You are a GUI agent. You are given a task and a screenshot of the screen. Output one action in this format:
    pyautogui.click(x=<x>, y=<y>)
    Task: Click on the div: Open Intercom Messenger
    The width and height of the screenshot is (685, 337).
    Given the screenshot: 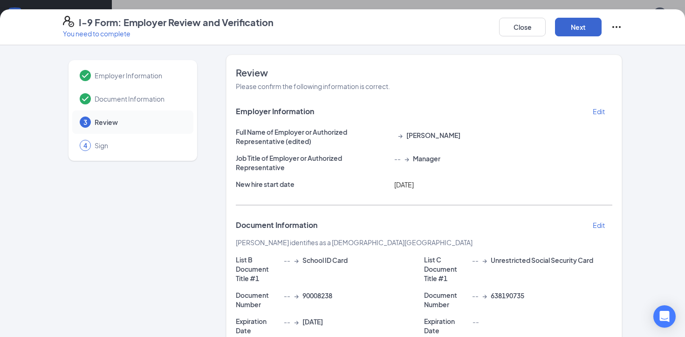 What is the action you would take?
    pyautogui.click(x=665, y=317)
    